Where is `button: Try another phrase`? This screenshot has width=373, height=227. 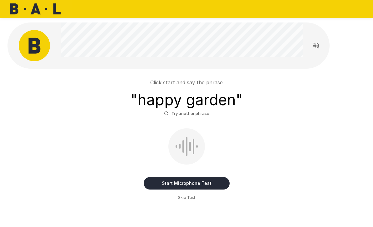
button: Try another phrase is located at coordinates (186, 113).